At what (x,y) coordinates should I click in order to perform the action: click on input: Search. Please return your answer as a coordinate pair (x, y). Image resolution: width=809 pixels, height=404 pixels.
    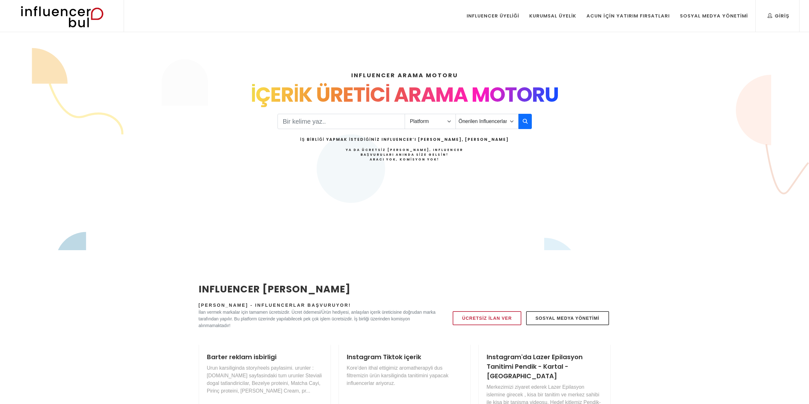
    Looking at the image, I should click on (341, 121).